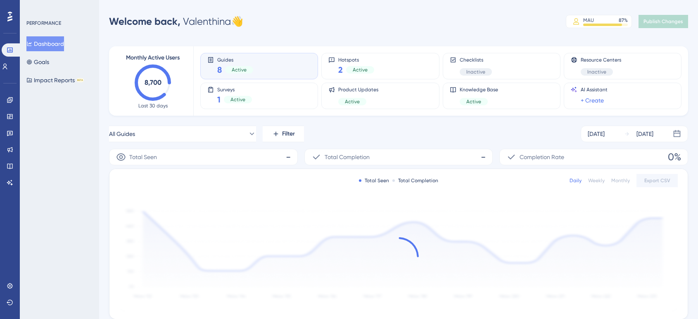 The height and width of the screenshot is (319, 698). I want to click on div: 87 %, so click(623, 20).